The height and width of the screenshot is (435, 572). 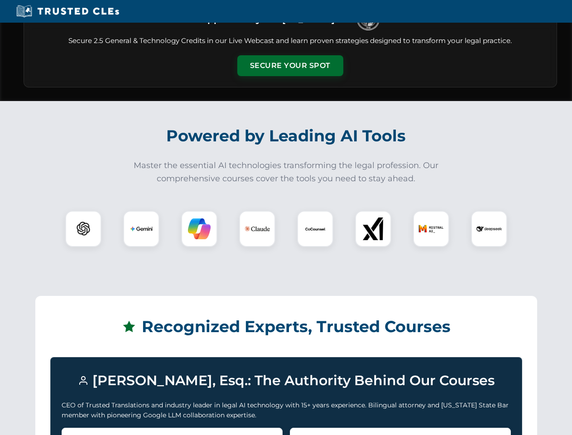 What do you see at coordinates (373, 229) in the screenshot?
I see `div: xAI` at bounding box center [373, 229].